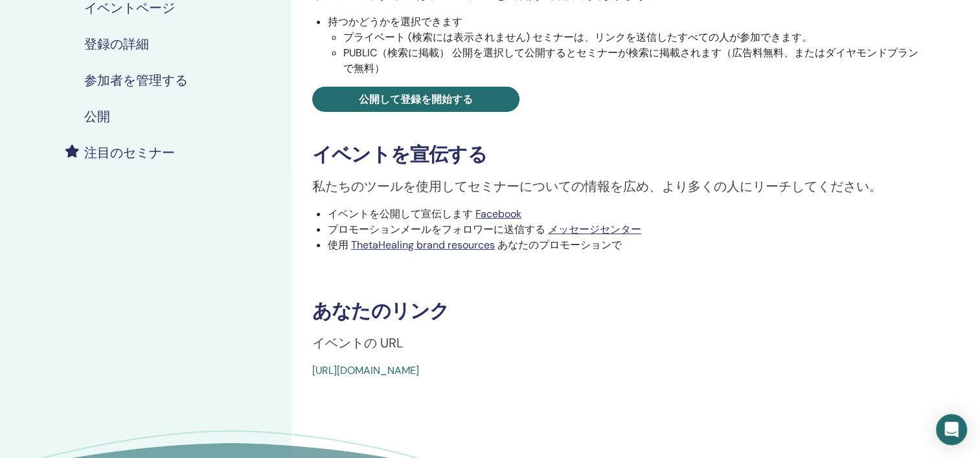  I want to click on h3: あなたのリンク, so click(618, 311).